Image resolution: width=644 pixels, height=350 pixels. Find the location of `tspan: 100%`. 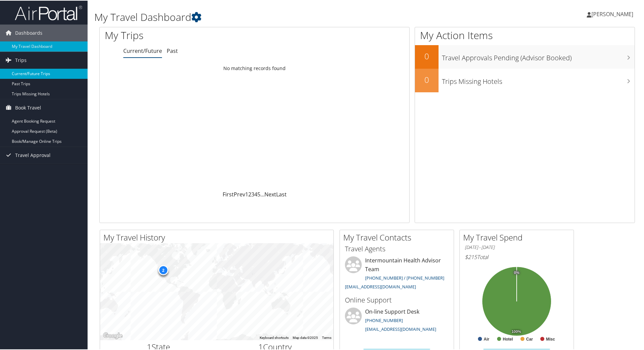

tspan: 100% is located at coordinates (516, 331).